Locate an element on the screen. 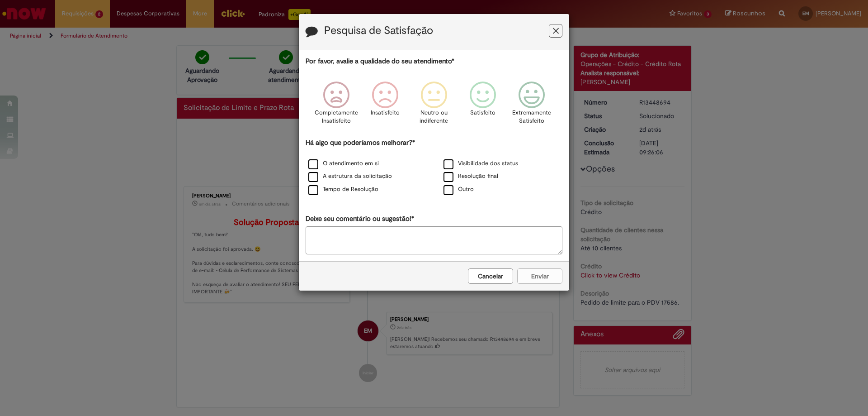 The image size is (868, 416). label: Por favor, avalie a qualidade do seu atendimento* is located at coordinates (380, 61).